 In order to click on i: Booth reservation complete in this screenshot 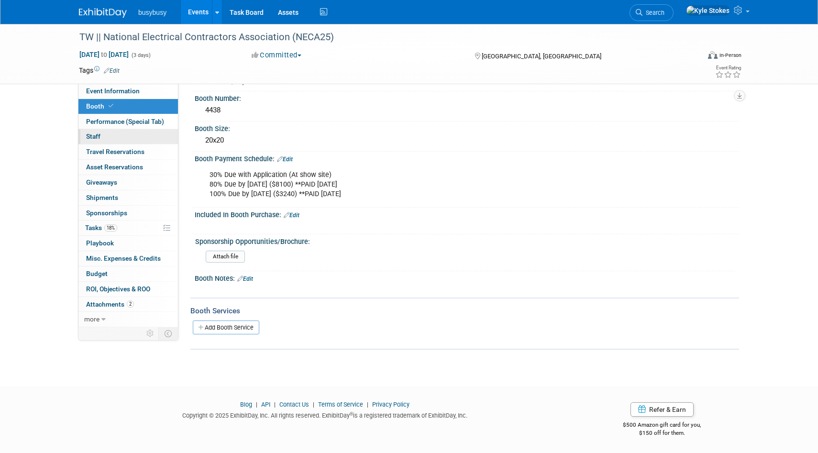, I will do `click(111, 106)`.